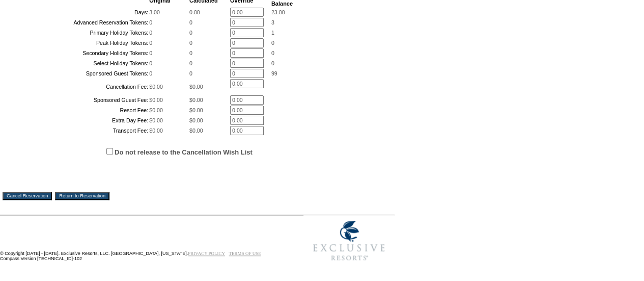 The height and width of the screenshot is (281, 644). Describe the element at coordinates (206, 254) in the screenshot. I see `a: PRIVACY POLICY` at that location.